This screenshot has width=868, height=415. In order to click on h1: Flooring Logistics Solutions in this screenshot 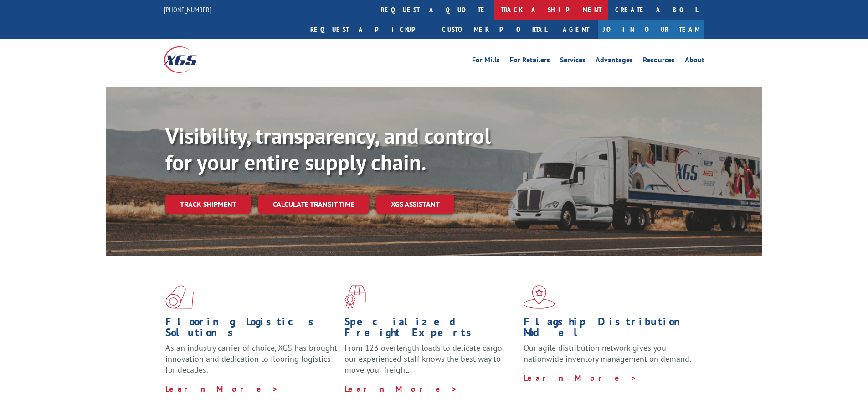, I will do `click(251, 329)`.